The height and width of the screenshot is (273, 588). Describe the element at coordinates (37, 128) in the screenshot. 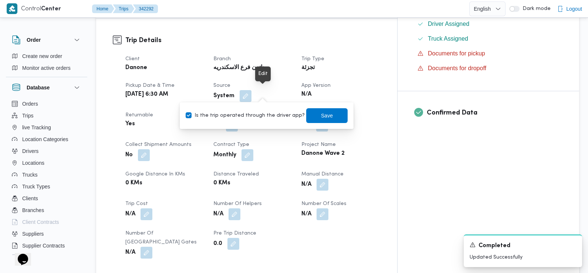

I see `span: live Tracking` at that location.